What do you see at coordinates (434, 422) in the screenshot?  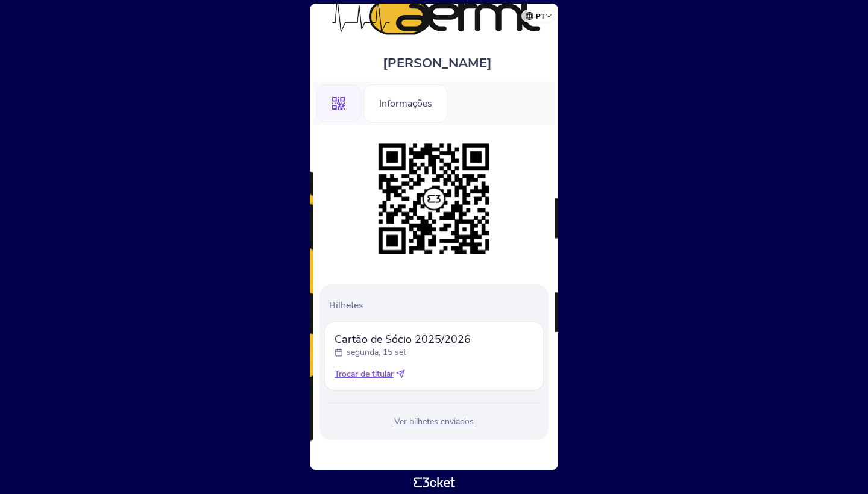 I see `div: Ver bilhetes enviados` at bounding box center [434, 422].